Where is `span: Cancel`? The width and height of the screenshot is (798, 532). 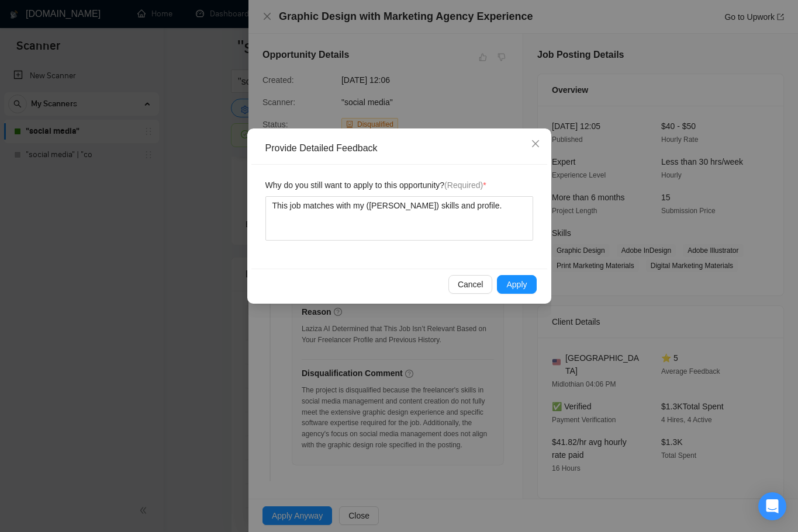 span: Cancel is located at coordinates (470, 284).